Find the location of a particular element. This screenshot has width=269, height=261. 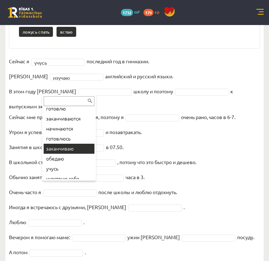

div: заканчиваются is located at coordinates (69, 119).